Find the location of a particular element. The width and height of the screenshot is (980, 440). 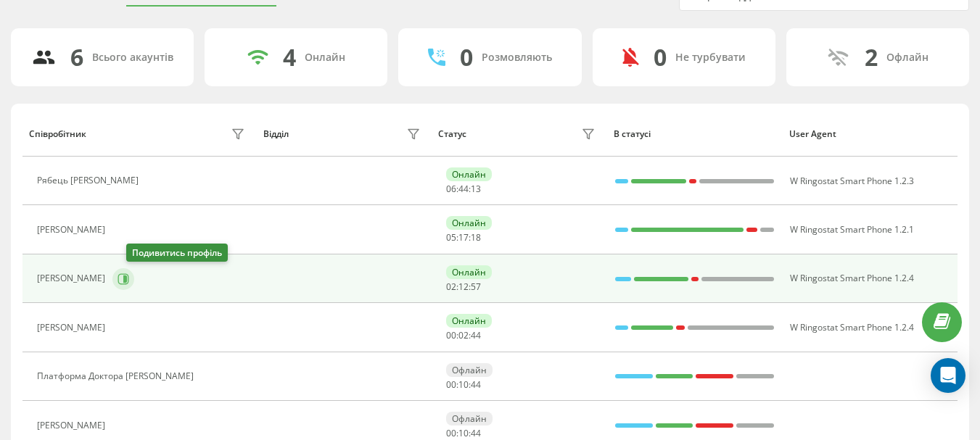

div: User Agent is located at coordinates (870, 134).